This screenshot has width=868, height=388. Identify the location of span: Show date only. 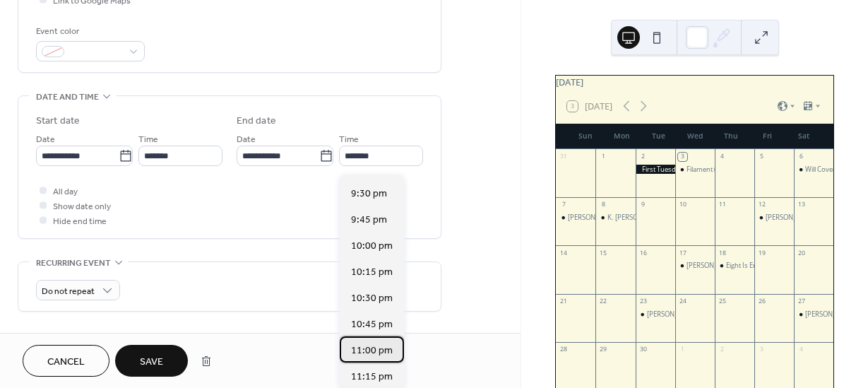
(82, 206).